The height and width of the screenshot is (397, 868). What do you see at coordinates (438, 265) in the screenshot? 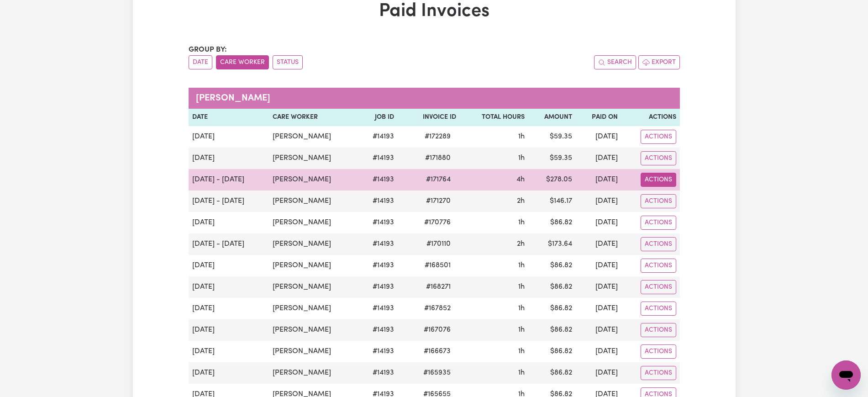
I see `span: # 168501` at bounding box center [438, 265].